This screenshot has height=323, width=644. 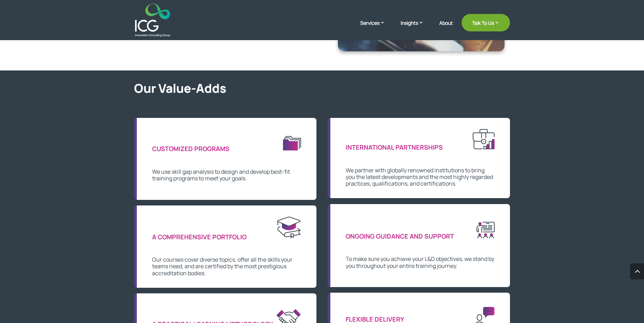 I want to click on h2: Our Value-Adds, so click(x=322, y=90).